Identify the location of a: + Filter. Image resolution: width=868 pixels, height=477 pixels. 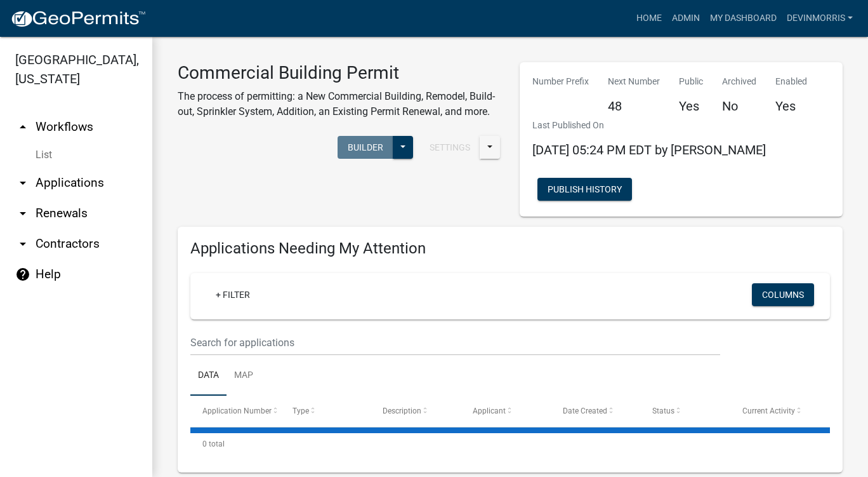
(233, 295).